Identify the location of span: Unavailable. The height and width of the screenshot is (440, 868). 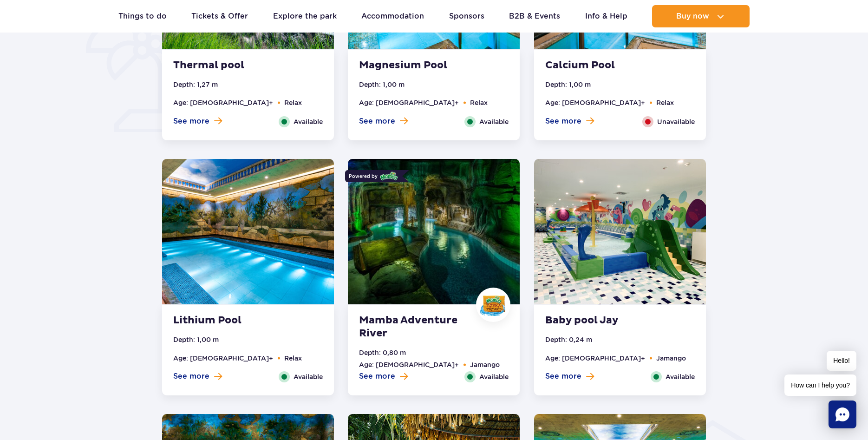
(676, 122).